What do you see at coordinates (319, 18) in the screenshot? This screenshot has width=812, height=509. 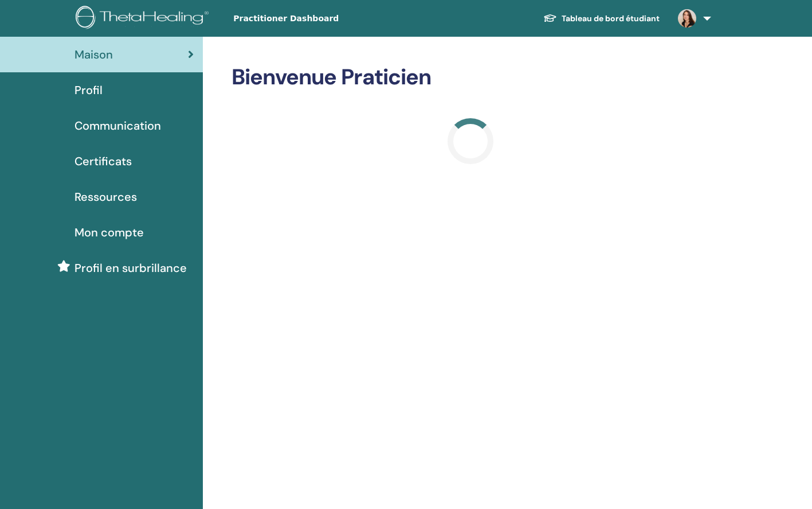 I see `span: Practitioner Dashboard` at bounding box center [319, 18].